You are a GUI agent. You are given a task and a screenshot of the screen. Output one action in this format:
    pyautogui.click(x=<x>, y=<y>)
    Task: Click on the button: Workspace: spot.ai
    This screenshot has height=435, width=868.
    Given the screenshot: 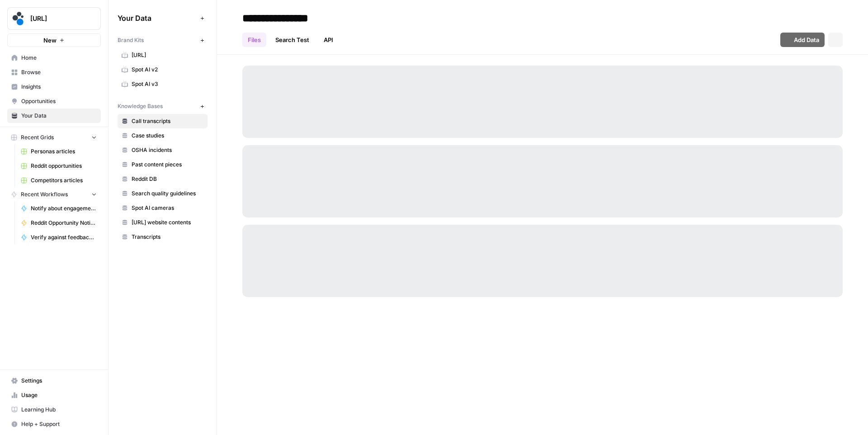 What is the action you would take?
    pyautogui.click(x=54, y=18)
    